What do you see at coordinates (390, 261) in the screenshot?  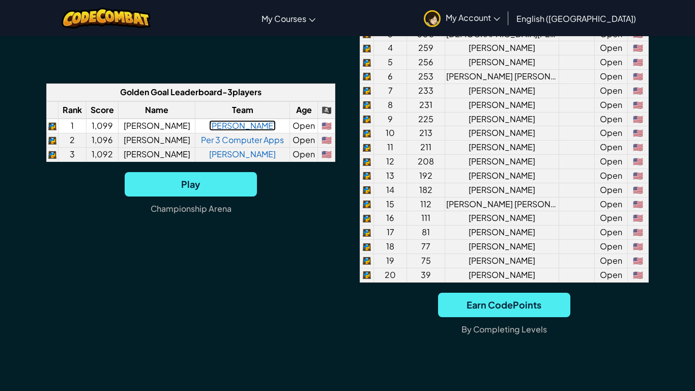 I see `td: 19` at bounding box center [390, 261].